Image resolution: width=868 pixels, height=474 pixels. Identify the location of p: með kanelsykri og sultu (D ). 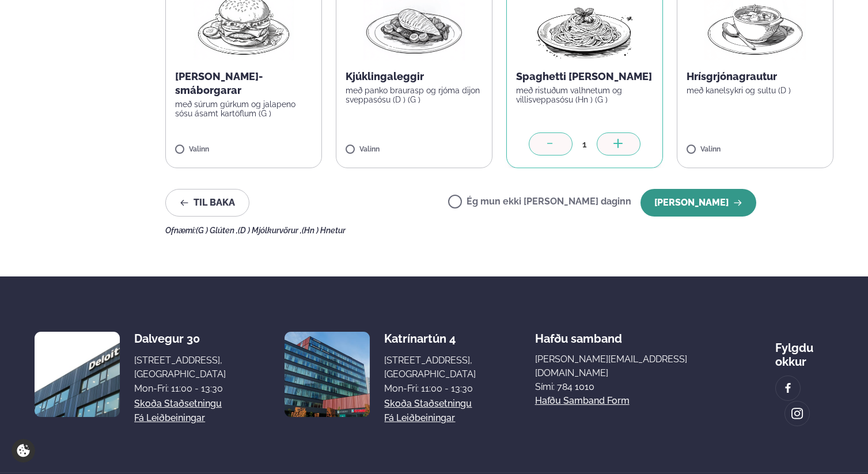
(755, 90).